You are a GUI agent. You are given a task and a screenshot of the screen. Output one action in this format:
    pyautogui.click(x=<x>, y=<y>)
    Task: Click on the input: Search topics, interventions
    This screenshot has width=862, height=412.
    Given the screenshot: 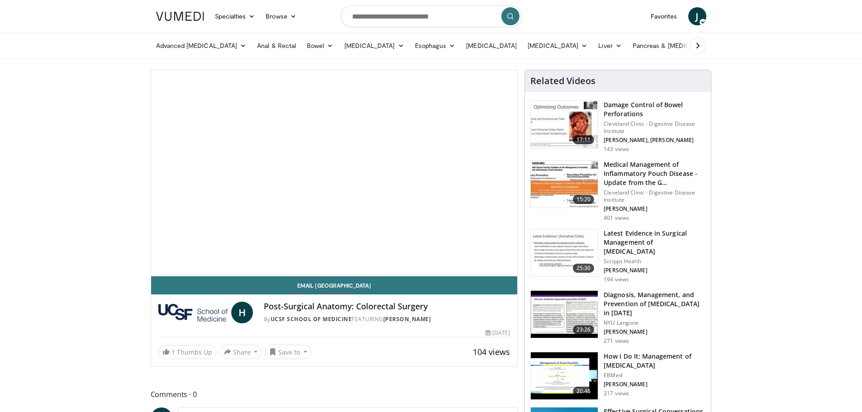 What is the action you would take?
    pyautogui.click(x=431, y=16)
    